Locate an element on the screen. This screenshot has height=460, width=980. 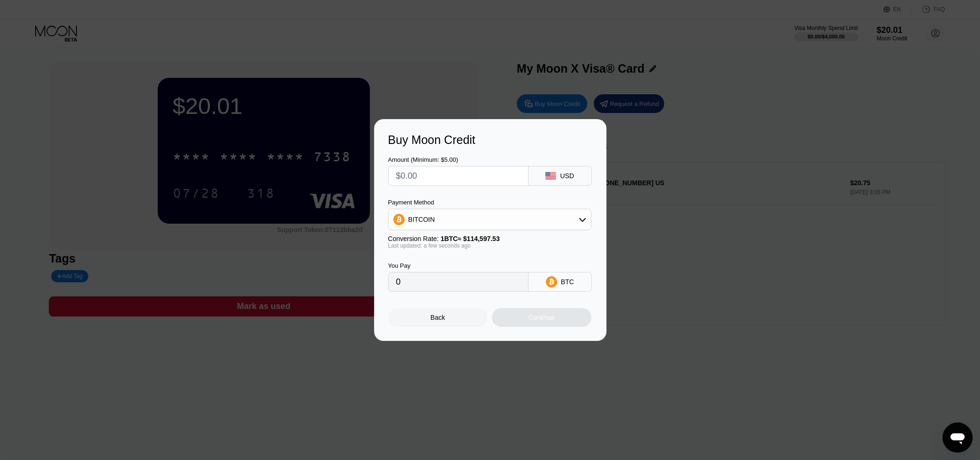
div: USD is located at coordinates (566, 176).